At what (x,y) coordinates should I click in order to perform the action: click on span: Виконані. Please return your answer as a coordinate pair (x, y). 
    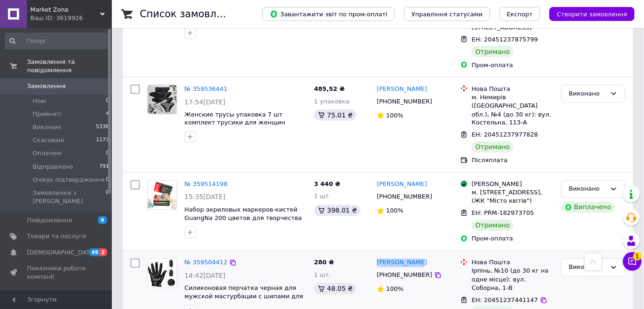
    Looking at the image, I should click on (47, 127).